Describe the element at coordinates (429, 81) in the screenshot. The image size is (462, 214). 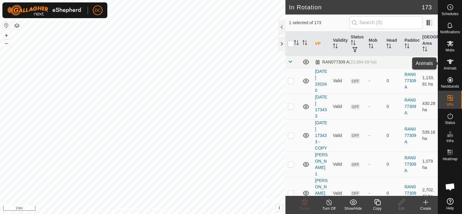
I see `td: 1,133.81 ha` at that location.